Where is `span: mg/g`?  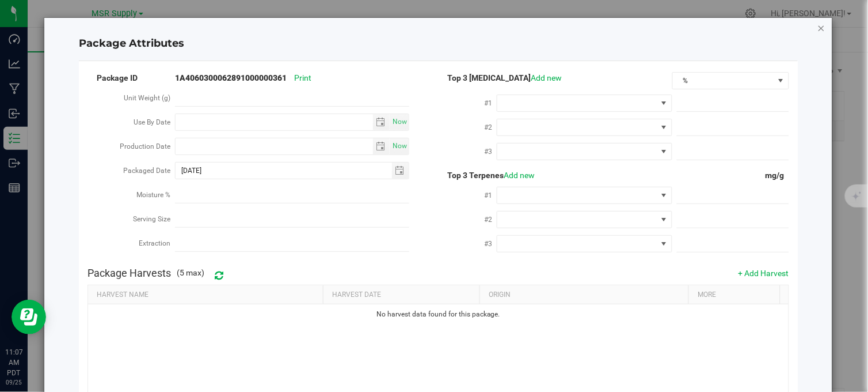
span: mg/g is located at coordinates (777, 175).